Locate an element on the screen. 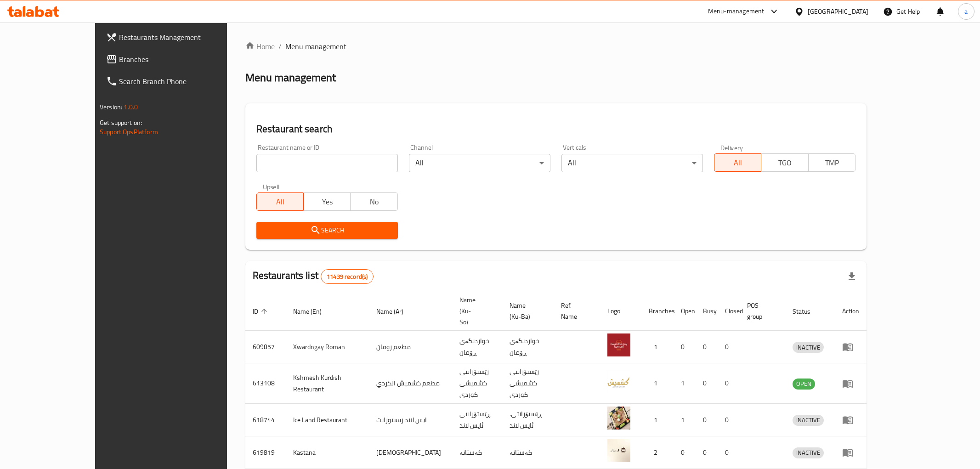 Image resolution: width=980 pixels, height=469 pixels. span: No is located at coordinates (374, 201).